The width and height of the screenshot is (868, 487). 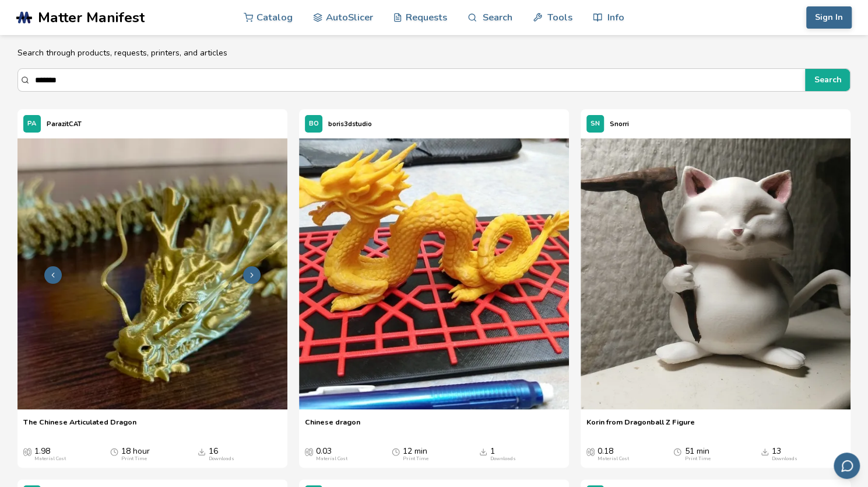 I want to click on span: PA, so click(x=32, y=123).